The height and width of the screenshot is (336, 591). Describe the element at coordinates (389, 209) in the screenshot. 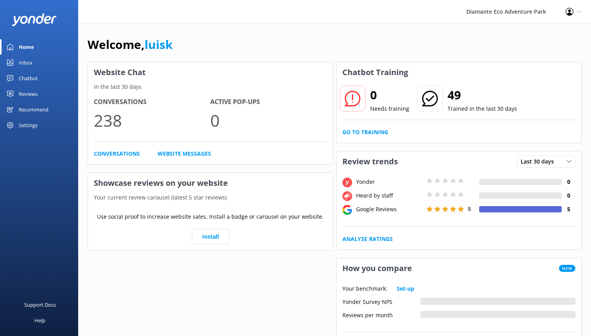

I see `div: Google Reviews` at that location.